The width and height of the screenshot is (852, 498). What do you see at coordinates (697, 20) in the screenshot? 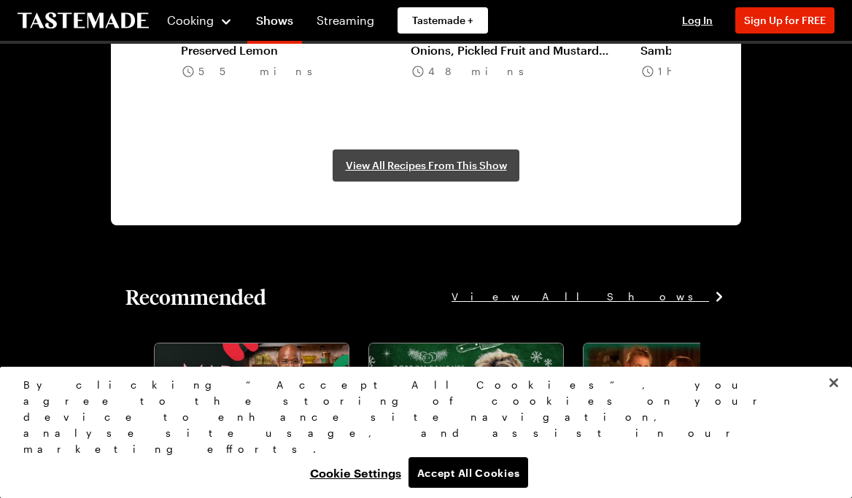
I see `span: Log In` at bounding box center [697, 20].